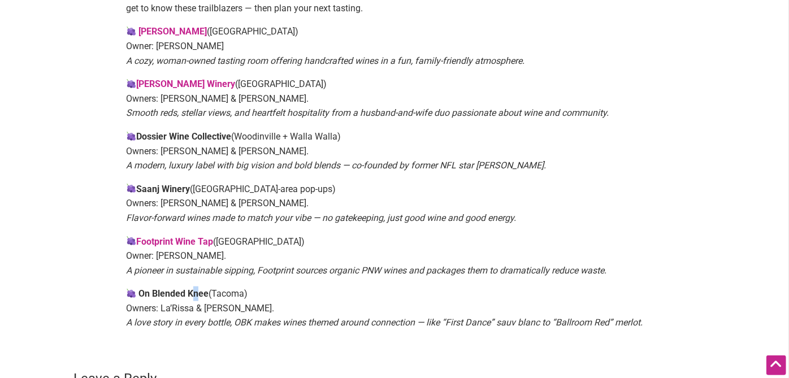  What do you see at coordinates (366, 270) in the screenshot?
I see `em: A pioneer in sustainable sipping, Footprint sources organic PNW wines and packages them to dramat...` at bounding box center [366, 270].